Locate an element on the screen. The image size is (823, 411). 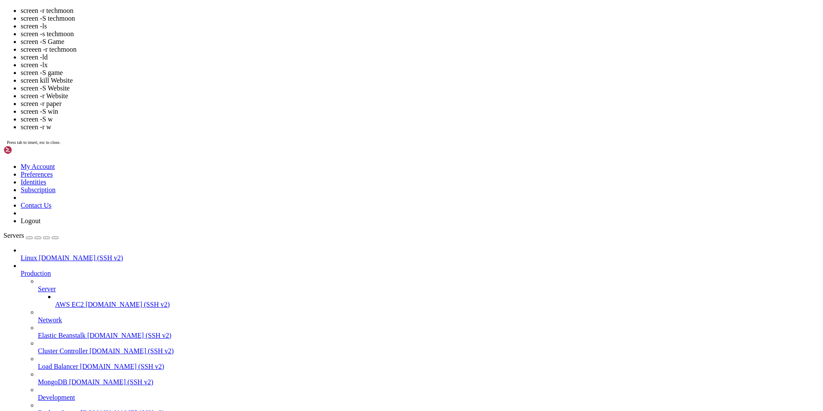
span: Elastic Beanstalk is located at coordinates (62, 335).